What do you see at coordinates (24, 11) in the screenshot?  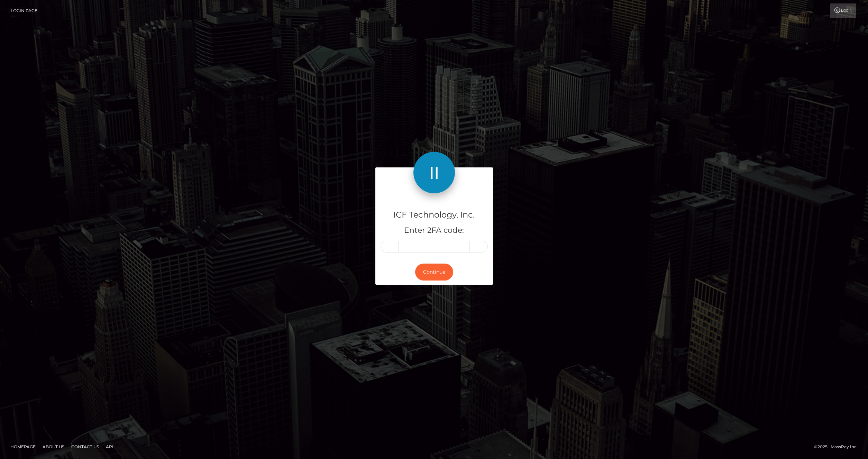 I see `a: Login Page` at bounding box center [24, 11].